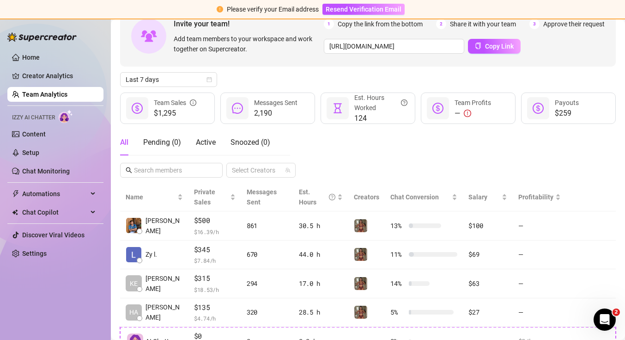  I want to click on div: All, so click(124, 142).